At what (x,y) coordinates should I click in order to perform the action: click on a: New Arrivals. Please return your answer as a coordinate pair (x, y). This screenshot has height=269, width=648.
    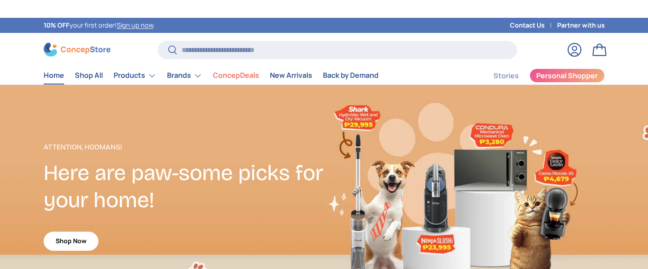
    Looking at the image, I should click on (291, 75).